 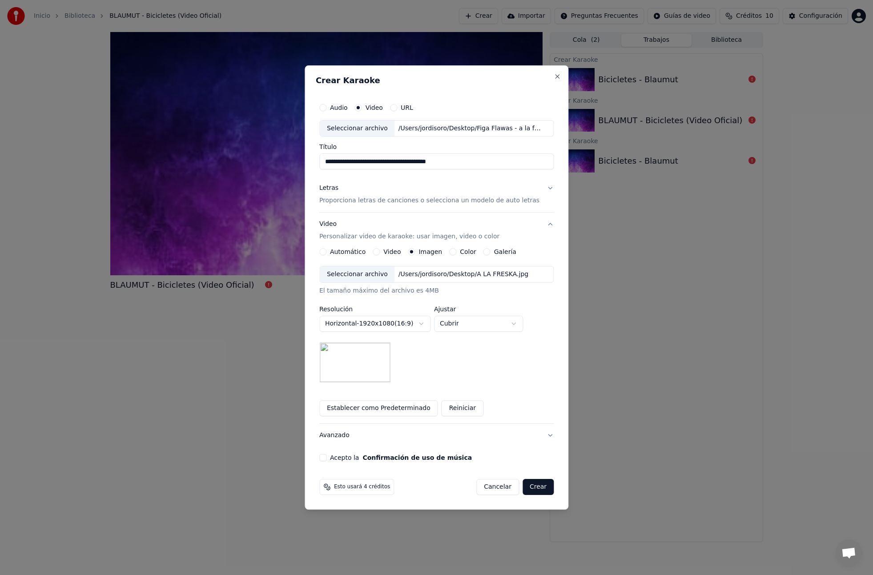 I want to click on label: Título, so click(x=436, y=147).